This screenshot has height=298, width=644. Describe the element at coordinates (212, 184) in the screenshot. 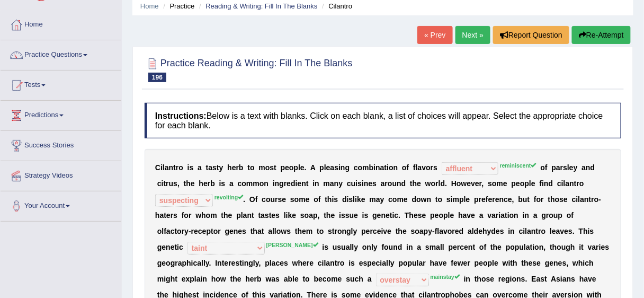

I see `b: b` at that location.